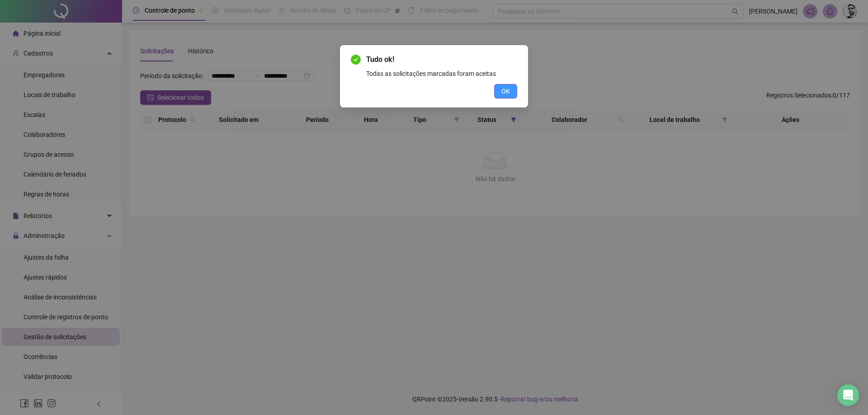 Image resolution: width=868 pixels, height=415 pixels. I want to click on span: OK, so click(506, 91).